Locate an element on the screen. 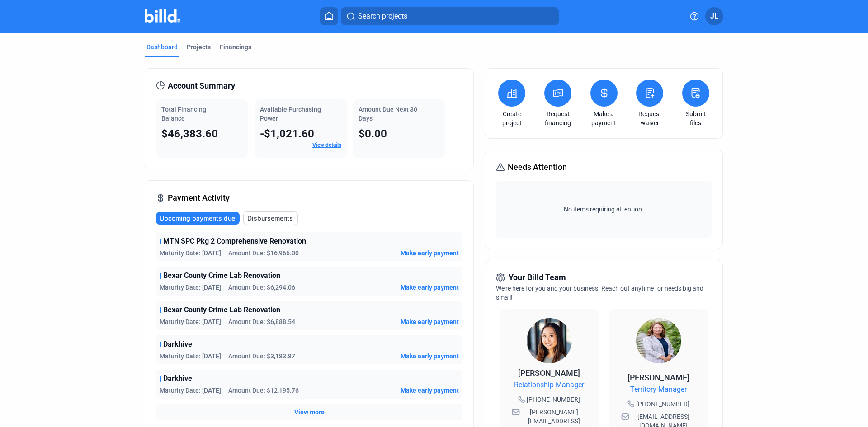  a: Request financing is located at coordinates (558, 118).